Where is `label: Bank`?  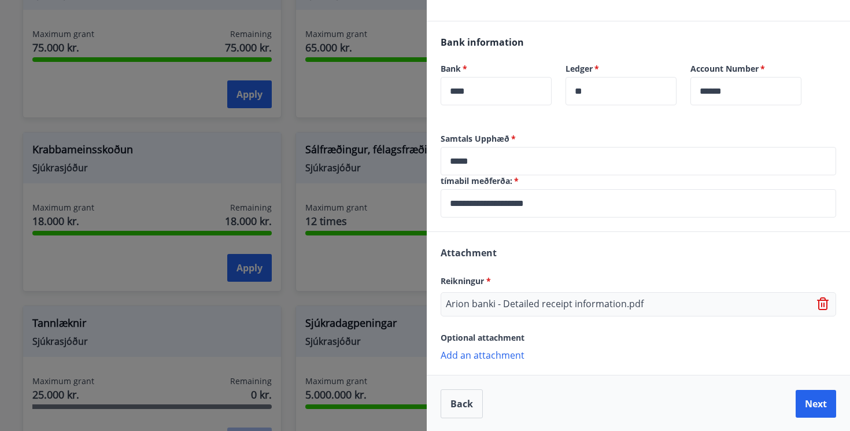
label: Bank is located at coordinates (496, 69).